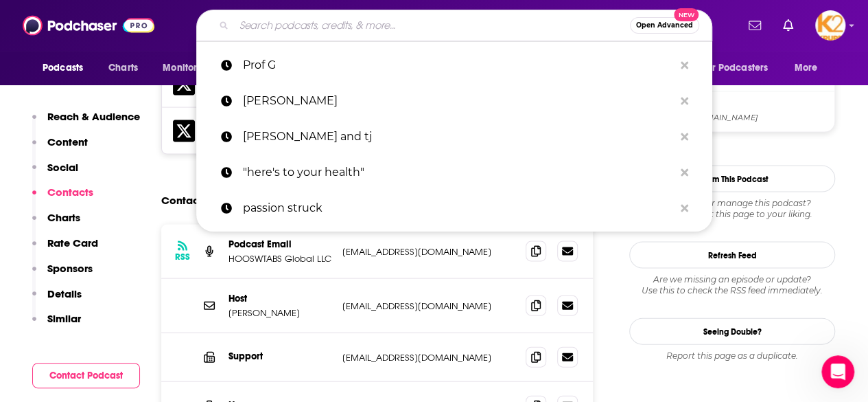  Describe the element at coordinates (64, 217) in the screenshot. I see `p: Charts` at that location.